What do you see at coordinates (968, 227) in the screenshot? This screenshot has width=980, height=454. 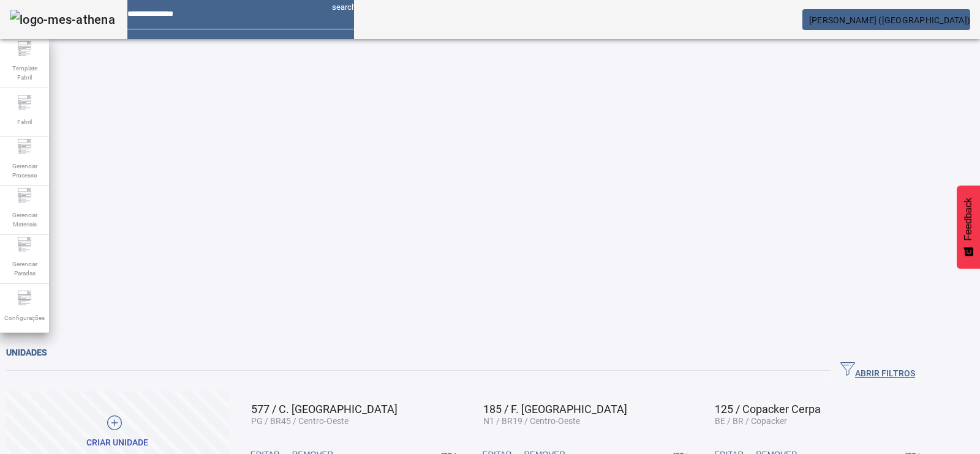 I see `button: Feedback - Mostrar pesquisa` at bounding box center [968, 227].